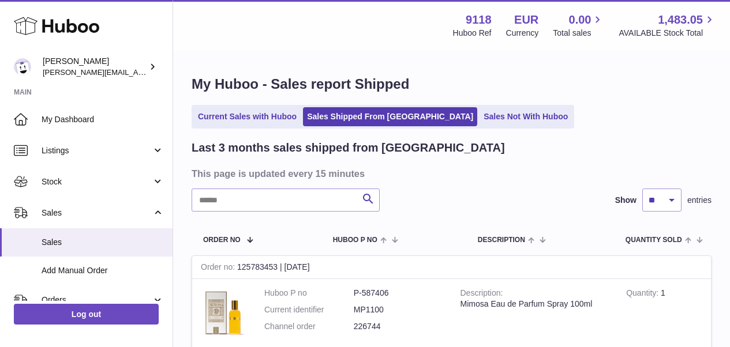 Image resolution: width=730 pixels, height=347 pixels. I want to click on span: Quantity Sold, so click(654, 240).